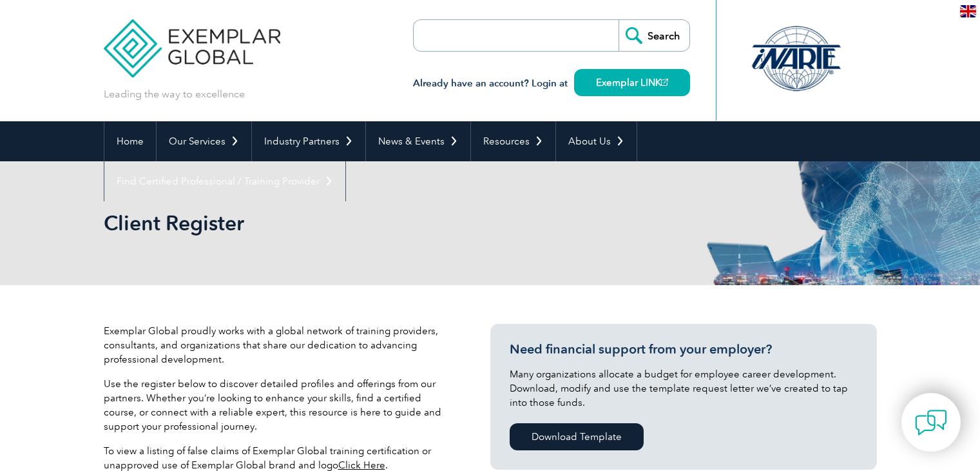 This screenshot has height=471, width=980. I want to click on img: contact-chat.png, so click(931, 422).